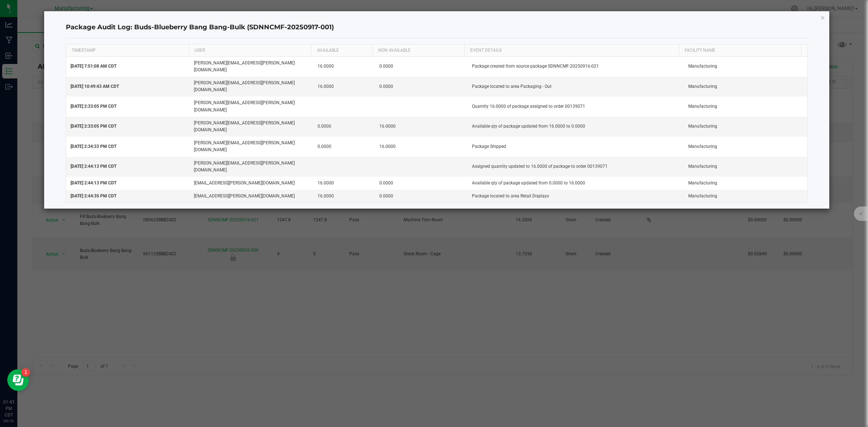 This screenshot has width=868, height=427. What do you see at coordinates (576, 167) in the screenshot?
I see `td: Assigned quantity updated to 16.0000 of package to order 00139071` at bounding box center [576, 167].